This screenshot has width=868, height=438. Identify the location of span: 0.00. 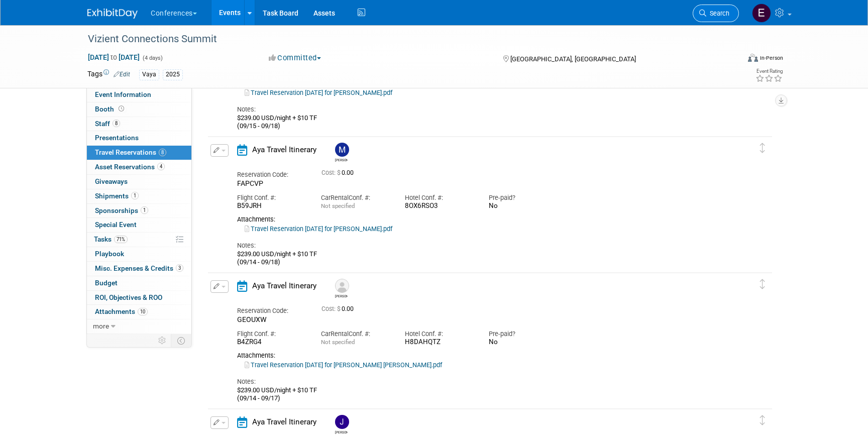
(340, 309).